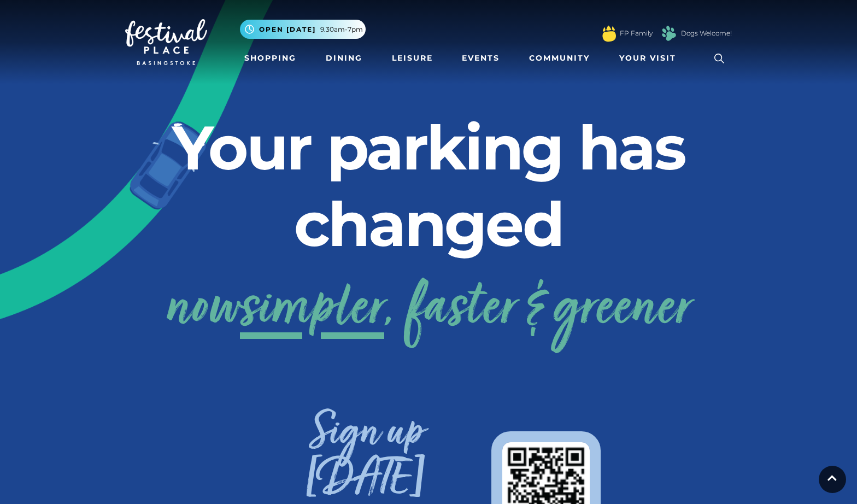 The width and height of the screenshot is (857, 504). I want to click on a: Shopping, so click(270, 58).